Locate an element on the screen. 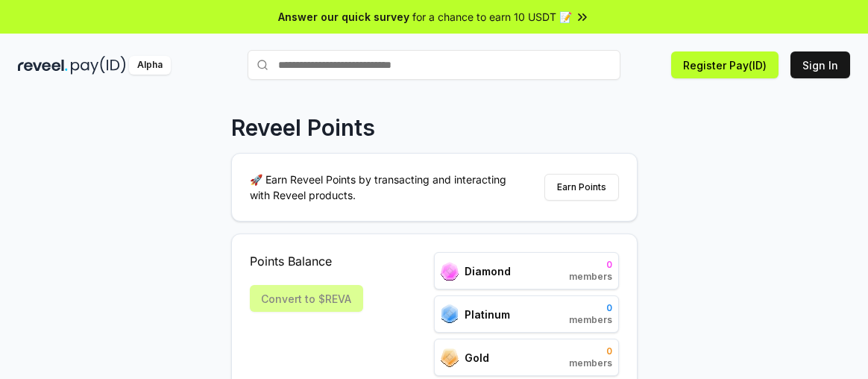 This screenshot has width=868, height=379. span: Gold is located at coordinates (477, 357).